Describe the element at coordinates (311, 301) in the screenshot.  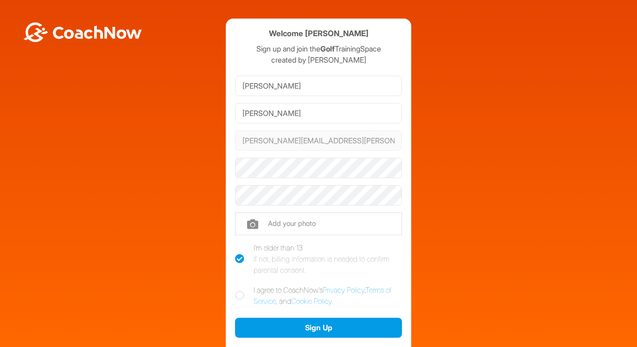
I see `a: Cookie Policy` at that location.